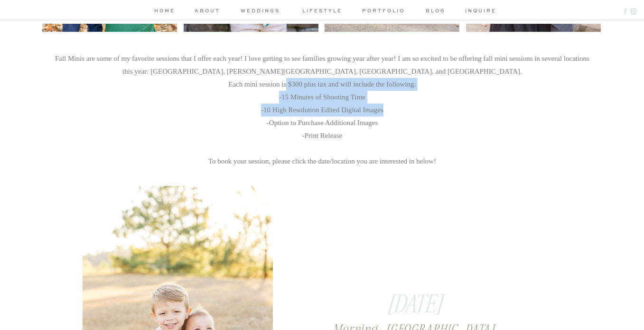 The width and height of the screenshot is (644, 330). Describe the element at coordinates (322, 11) in the screenshot. I see `a: lifestyle` at that location.